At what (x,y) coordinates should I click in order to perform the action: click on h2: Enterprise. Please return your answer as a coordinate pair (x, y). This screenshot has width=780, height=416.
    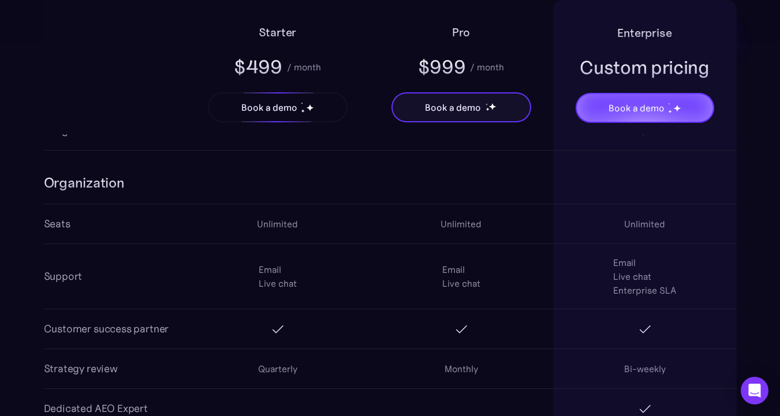
    Looking at the image, I should click on (645, 33).